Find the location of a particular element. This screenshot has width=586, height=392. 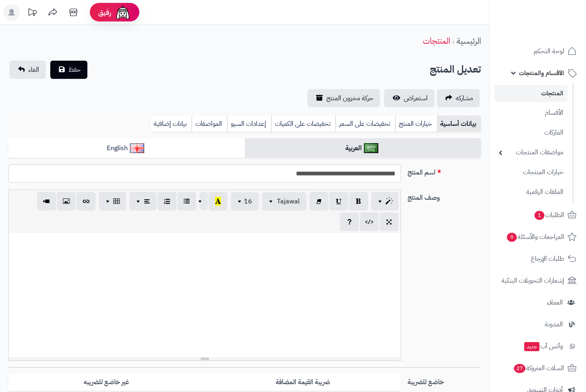

span: Tajawal is located at coordinates (288, 201).